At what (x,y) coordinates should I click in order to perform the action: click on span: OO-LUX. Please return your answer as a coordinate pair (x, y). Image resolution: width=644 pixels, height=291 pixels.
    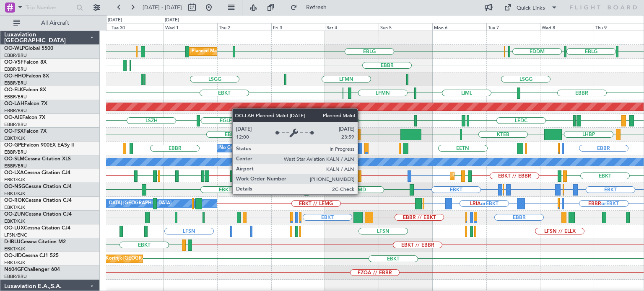
    Looking at the image, I should click on (14, 228).